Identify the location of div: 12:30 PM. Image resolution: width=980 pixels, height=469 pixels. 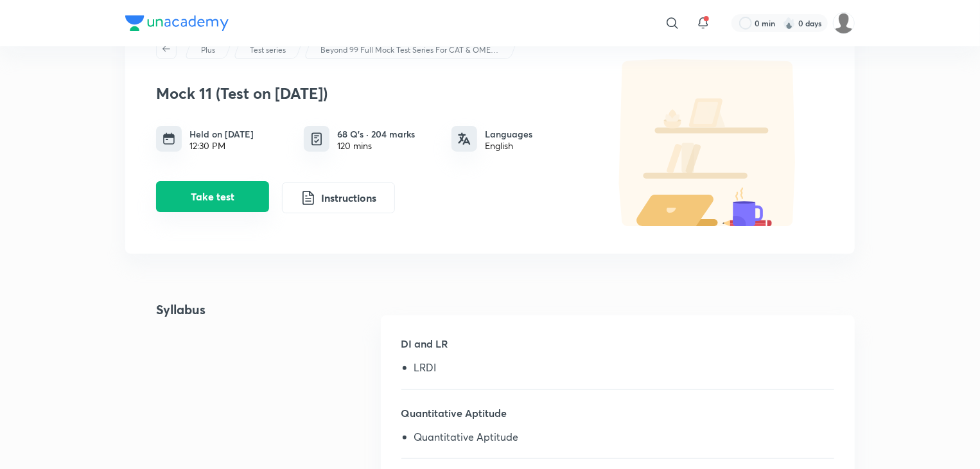
(221, 146).